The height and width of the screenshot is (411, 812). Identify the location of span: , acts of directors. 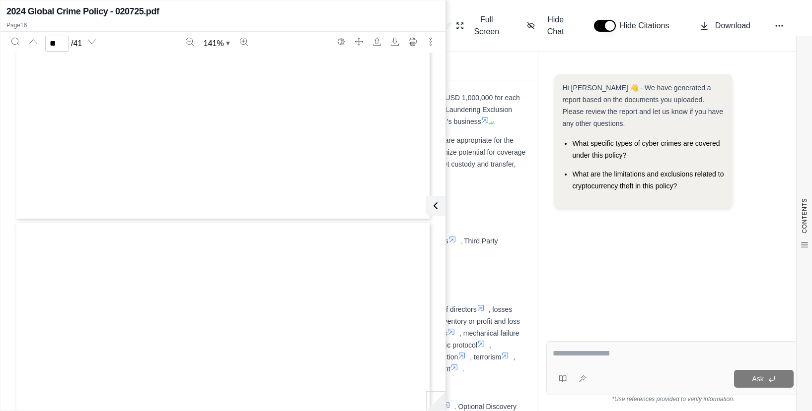
(450, 310).